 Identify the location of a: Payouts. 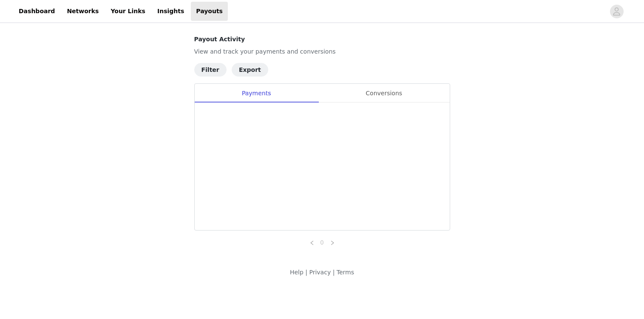
(209, 11).